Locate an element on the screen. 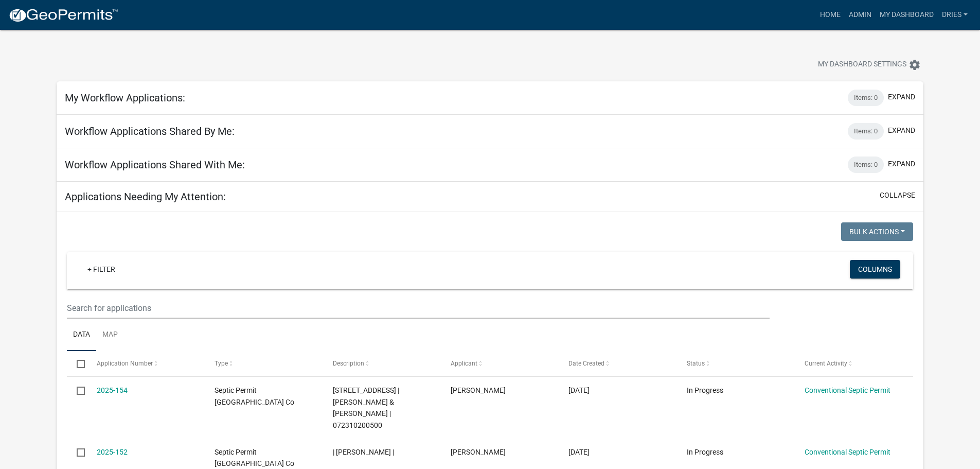  h5: Workflow Applications Shared With Me: is located at coordinates (155, 164).